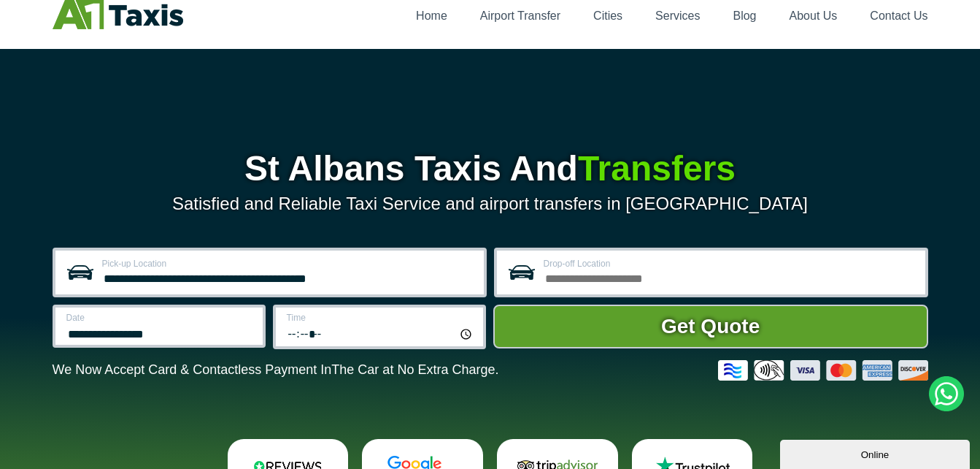  I want to click on a: Airport Transfer, so click(520, 15).